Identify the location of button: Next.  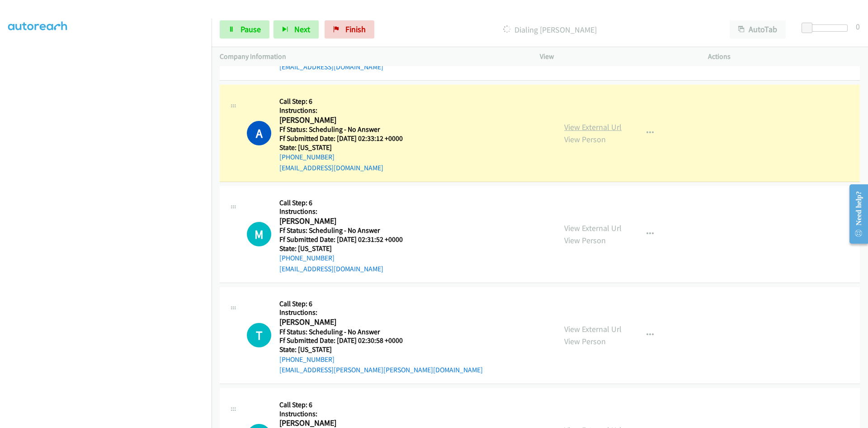
(296, 29).